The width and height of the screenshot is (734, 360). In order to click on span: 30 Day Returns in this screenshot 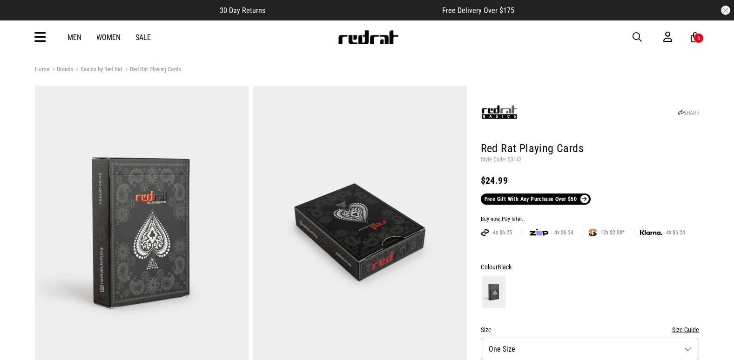, I will do `click(242, 10)`.